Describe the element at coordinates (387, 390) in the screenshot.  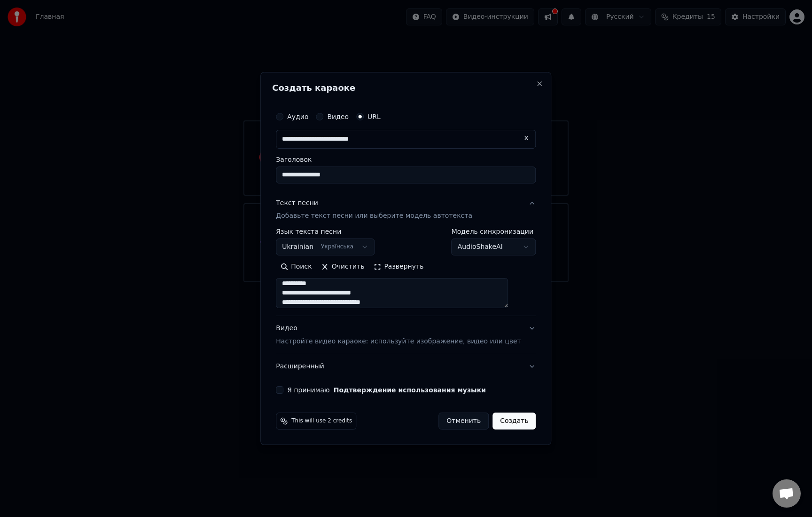
I see `label: Я принимаю` at that location.